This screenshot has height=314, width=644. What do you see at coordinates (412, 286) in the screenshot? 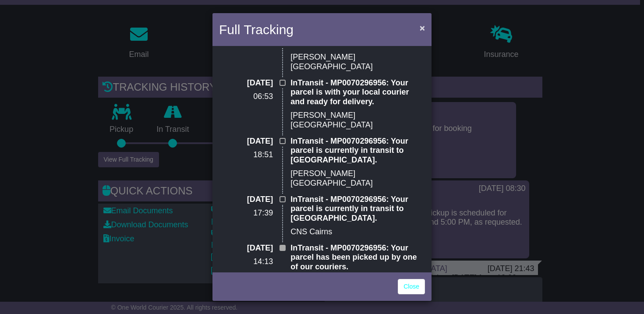
I see `a: Close` at bounding box center [412, 286].